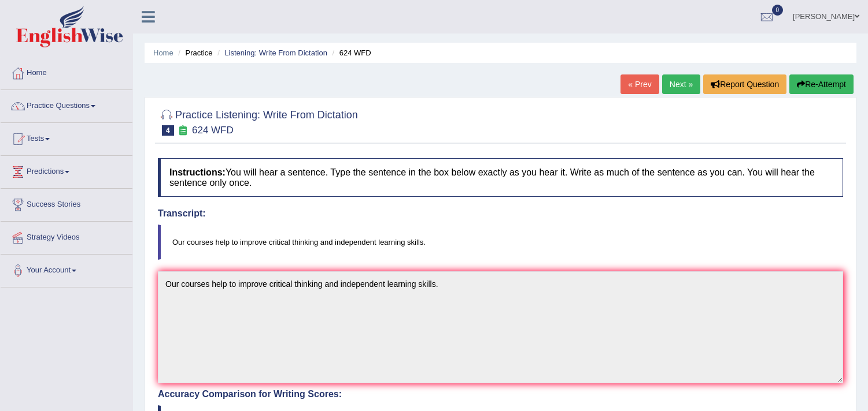 This screenshot has height=411, width=868. What do you see at coordinates (500, 177) in the screenshot?
I see `h4: You will hear a sentence. Type the sentence in the box below exactly as you hear it. Write as muc...` at bounding box center [500, 177].